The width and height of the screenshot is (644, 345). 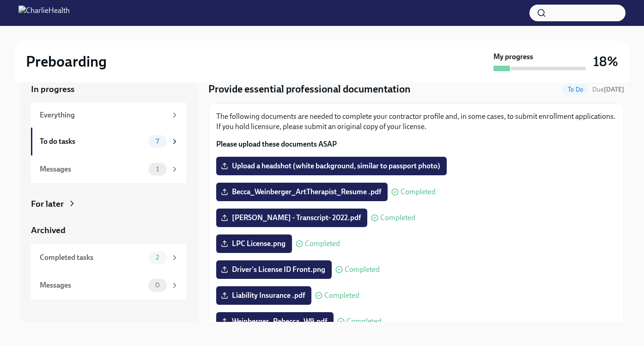 I want to click on span: Weinberger_Rebecca_W9.pdf, so click(x=275, y=321).